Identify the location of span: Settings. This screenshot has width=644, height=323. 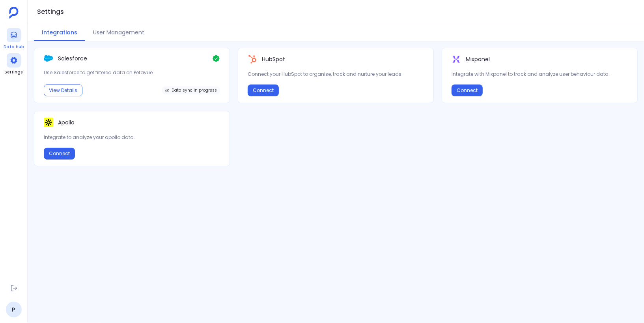
(14, 72).